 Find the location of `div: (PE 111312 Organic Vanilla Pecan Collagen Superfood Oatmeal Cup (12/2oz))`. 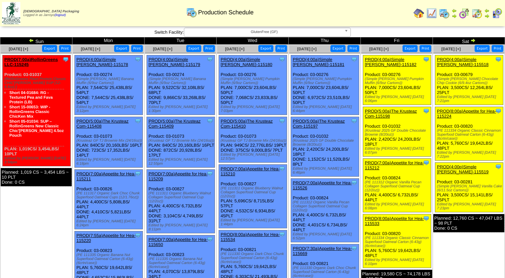

div: (PE 111312 Organic Vanilla Pecan Collagen Superfood Oatmeal Cup (12/2oz)) is located at coordinates (326, 207).